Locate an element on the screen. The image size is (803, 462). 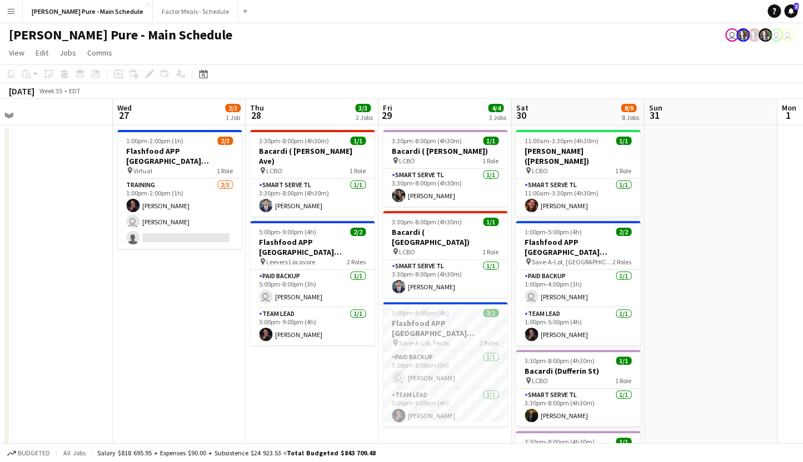
app-user-avatar: Leticia Fayzano is located at coordinates (732, 35).